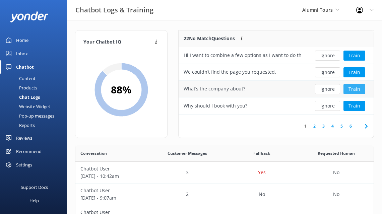 This screenshot has height=214, width=382. I want to click on a: Content, so click(36, 78).